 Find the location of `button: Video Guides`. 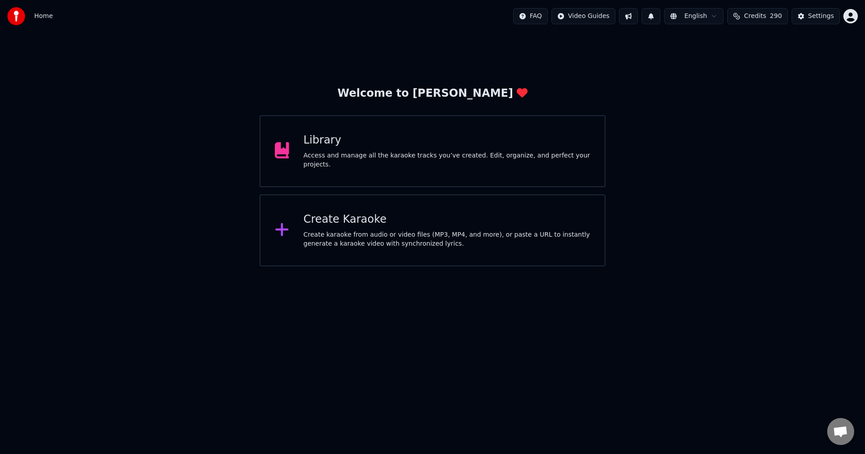

button: Video Guides is located at coordinates (583, 16).